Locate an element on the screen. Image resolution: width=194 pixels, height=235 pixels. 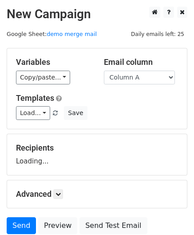
span: Daily emails left: 25 is located at coordinates (158, 34).